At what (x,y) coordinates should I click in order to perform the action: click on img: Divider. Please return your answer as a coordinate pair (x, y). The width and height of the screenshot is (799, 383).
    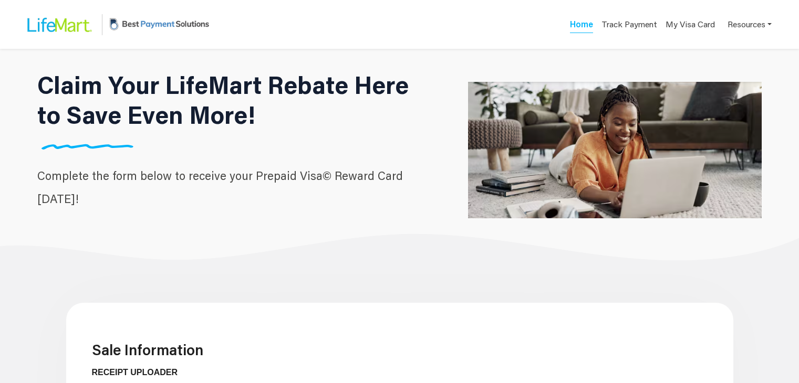
    Looking at the image, I should click on (88, 146).